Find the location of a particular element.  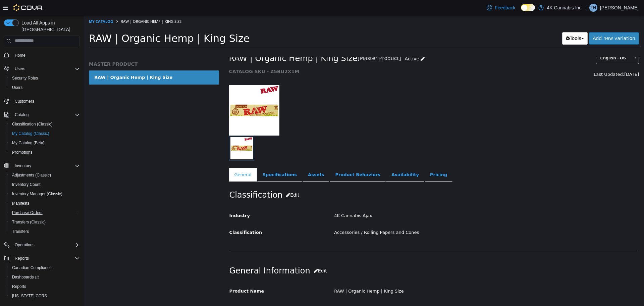

span: Feedback is located at coordinates (504, 8).